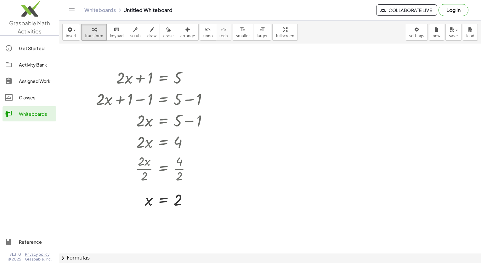 The width and height of the screenshot is (481, 263). What do you see at coordinates (208, 36) in the screenshot?
I see `span: undo` at bounding box center [208, 36].